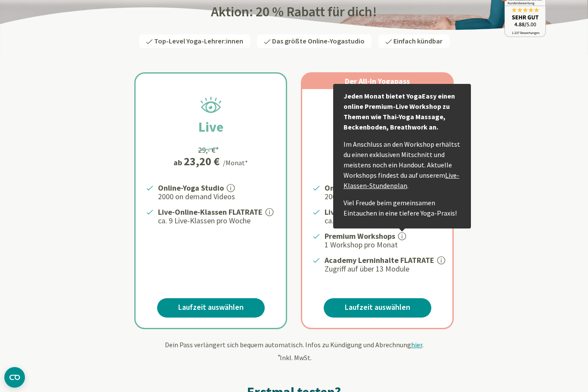 The image size is (588, 392). What do you see at coordinates (236, 163) in the screenshot?
I see `div: /Monat*` at bounding box center [236, 163].